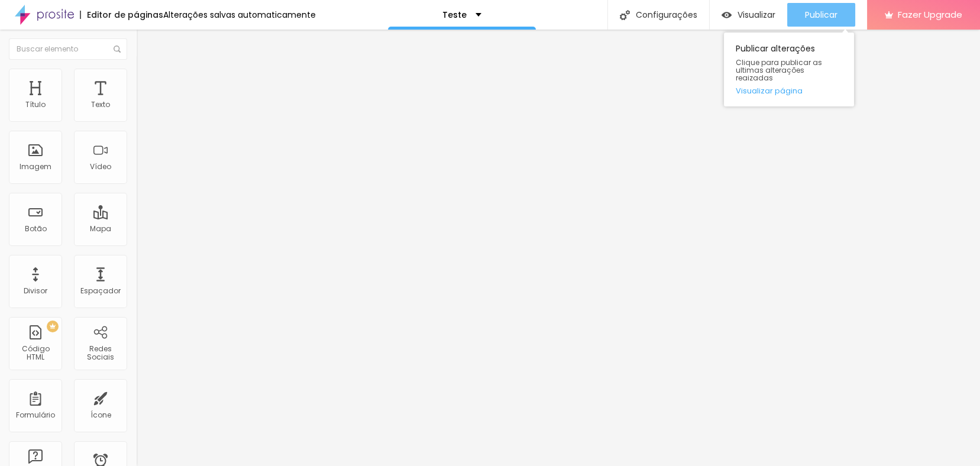 The height and width of the screenshot is (466, 980). What do you see at coordinates (240, 15) in the screenshot?
I see `div: Alterações salvas automaticamente` at bounding box center [240, 15].